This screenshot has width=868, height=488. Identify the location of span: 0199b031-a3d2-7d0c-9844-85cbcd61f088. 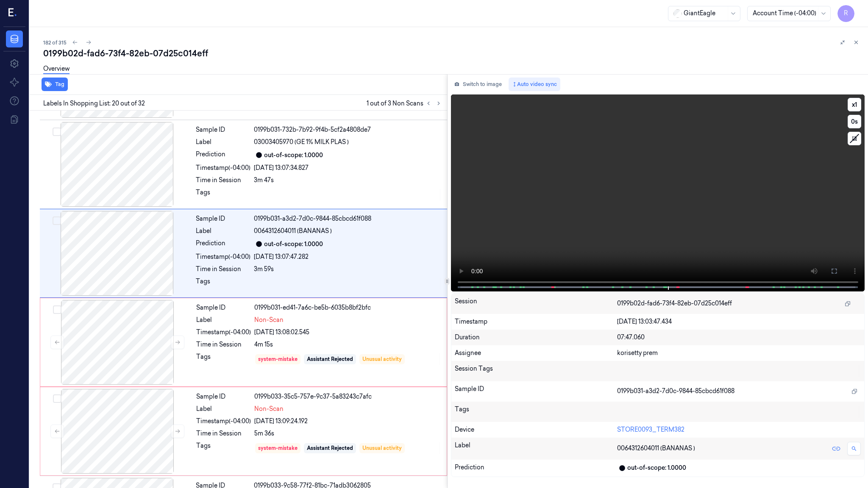
(676, 391).